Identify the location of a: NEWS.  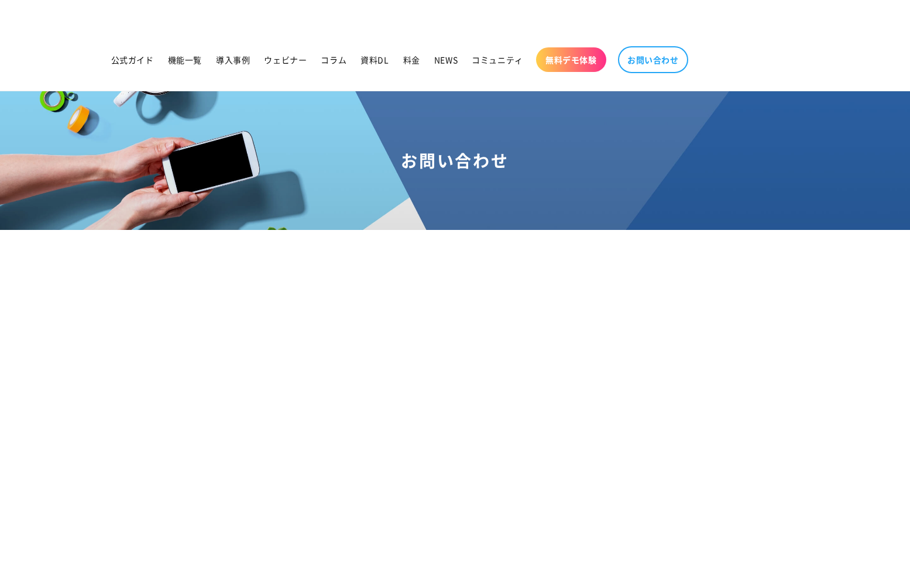
(446, 60).